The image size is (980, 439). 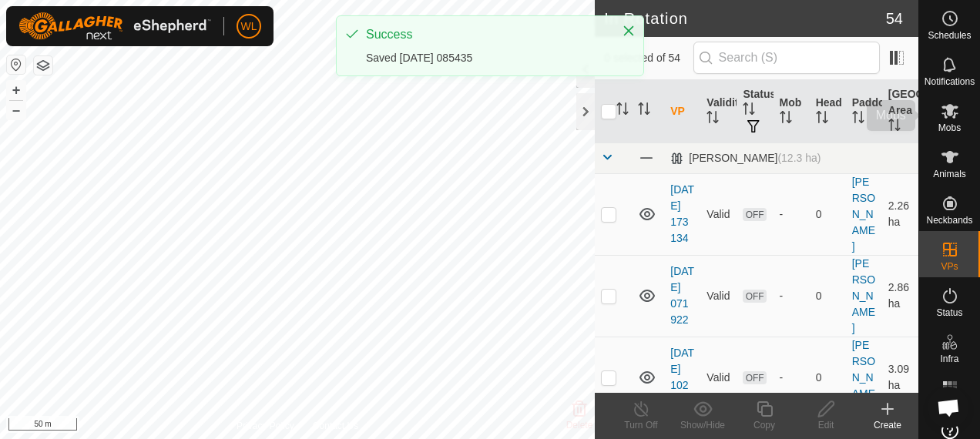 What do you see at coordinates (335, 426) in the screenshot?
I see `a: Contact Us` at bounding box center [335, 426].